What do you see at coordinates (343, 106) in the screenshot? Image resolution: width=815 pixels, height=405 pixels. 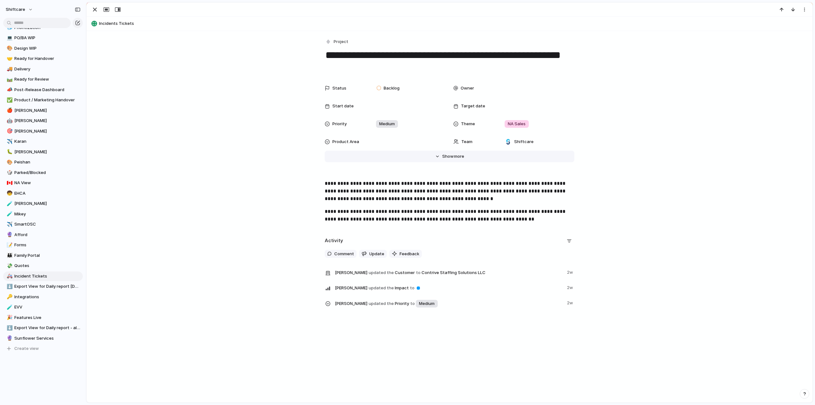 I see `span: Start date` at bounding box center [343, 106].